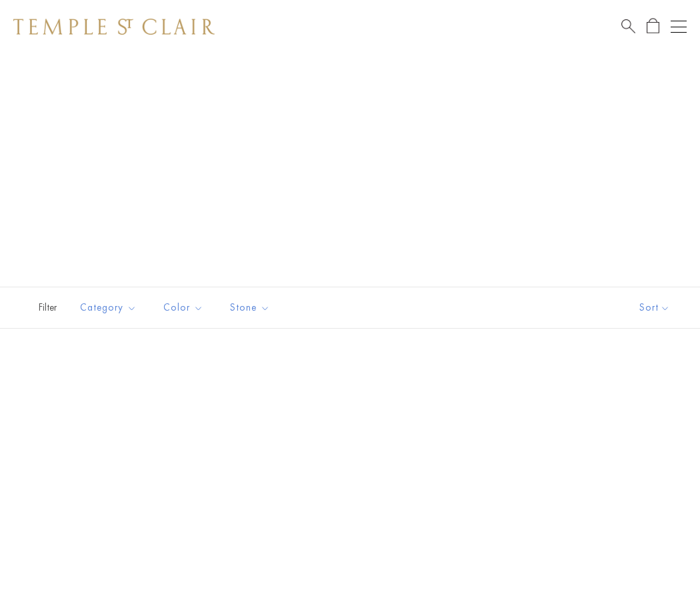 The width and height of the screenshot is (700, 592). I want to click on button: Stone, so click(250, 308).